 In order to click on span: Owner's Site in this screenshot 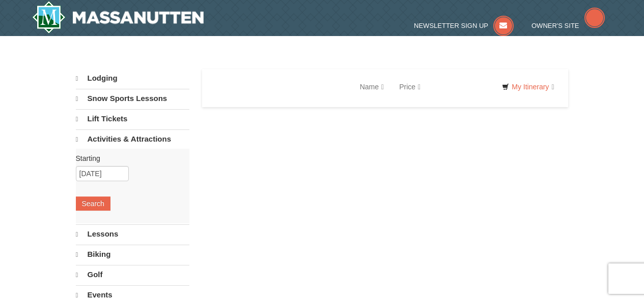, I will do `click(556, 25)`.